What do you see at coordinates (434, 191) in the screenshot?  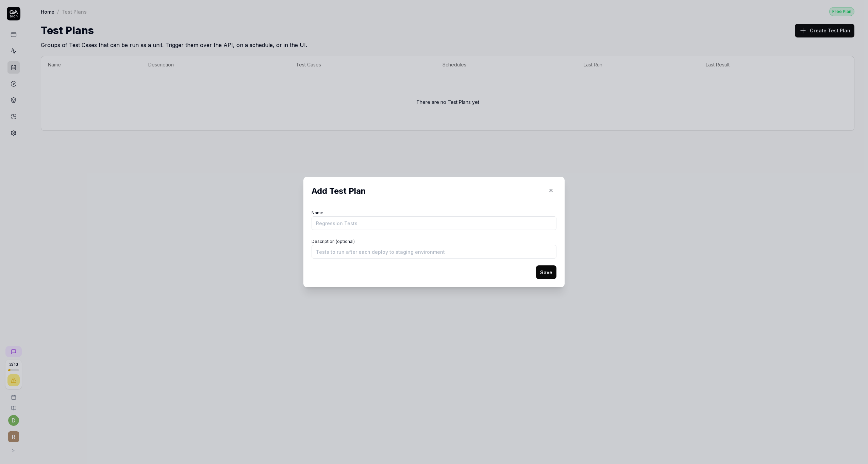 I see `h2: Add Test Plan` at bounding box center [434, 191].